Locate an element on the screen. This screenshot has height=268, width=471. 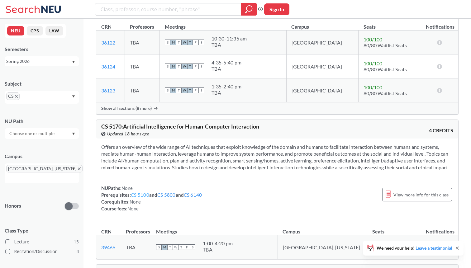
a: CS 5100 is located at coordinates (140, 195).